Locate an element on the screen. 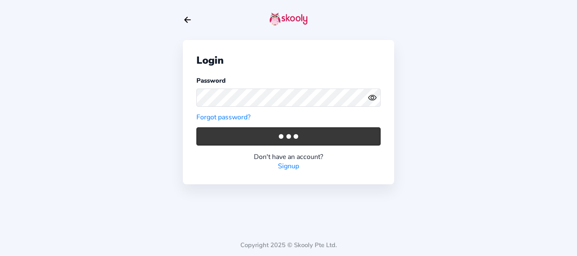 This screenshot has height=256, width=577. button: Login is located at coordinates (288, 136).